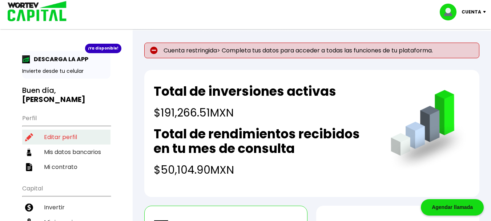 The height and width of the screenshot is (221, 491). What do you see at coordinates (66, 71) in the screenshot?
I see `p: Invierte desde tu celular` at bounding box center [66, 71].